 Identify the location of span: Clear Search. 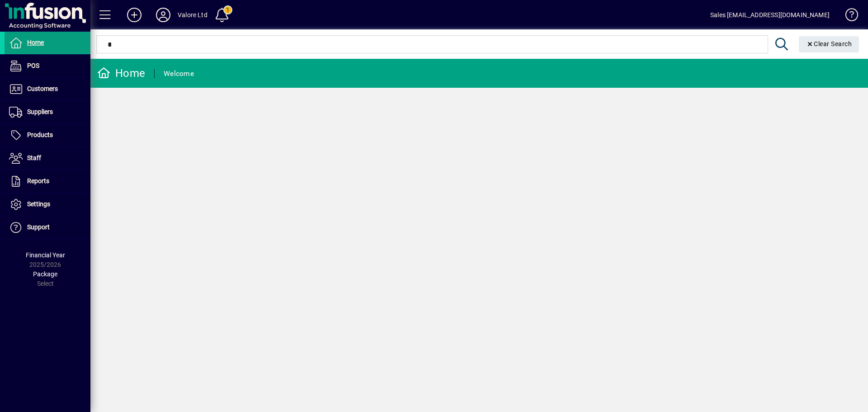
(829, 44).